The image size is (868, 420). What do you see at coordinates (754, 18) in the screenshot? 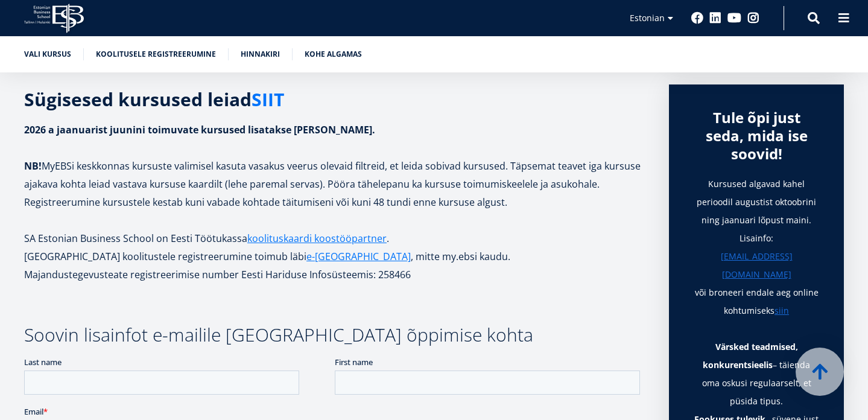
I see `a: Instagram` at bounding box center [754, 18].